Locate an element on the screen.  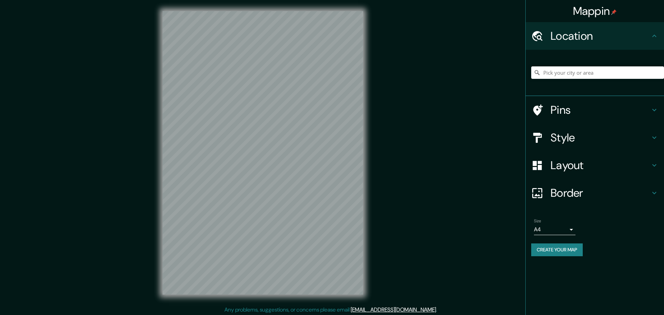
h4: Location is located at coordinates (601, 36).